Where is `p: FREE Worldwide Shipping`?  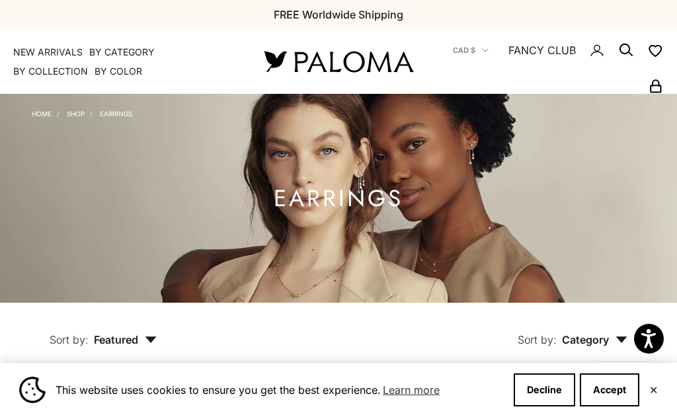
p: FREE Worldwide Shipping is located at coordinates (339, 15).